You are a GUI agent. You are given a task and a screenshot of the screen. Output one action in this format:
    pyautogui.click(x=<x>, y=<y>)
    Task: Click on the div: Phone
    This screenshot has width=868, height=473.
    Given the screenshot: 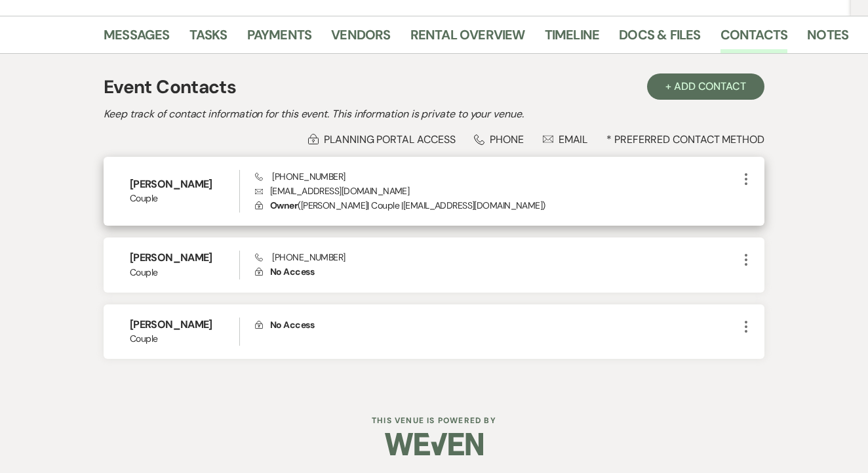 What is the action you would take?
    pyautogui.click(x=499, y=139)
    